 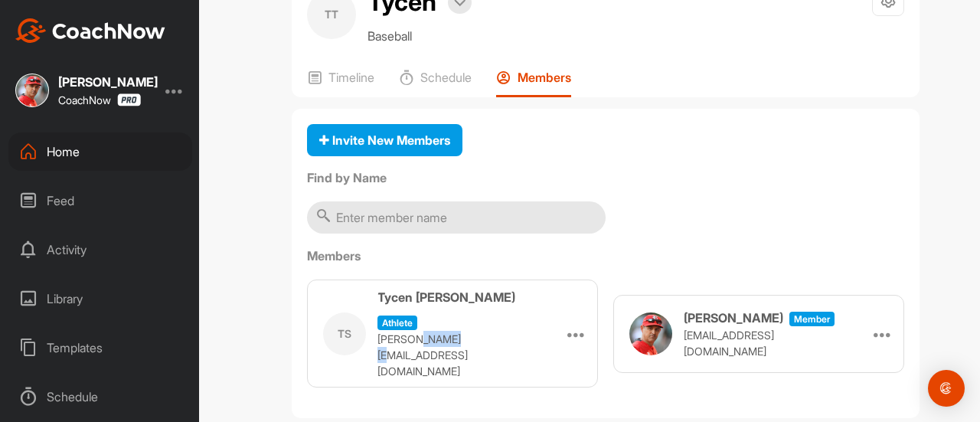 I want to click on span: Member, so click(x=812, y=318).